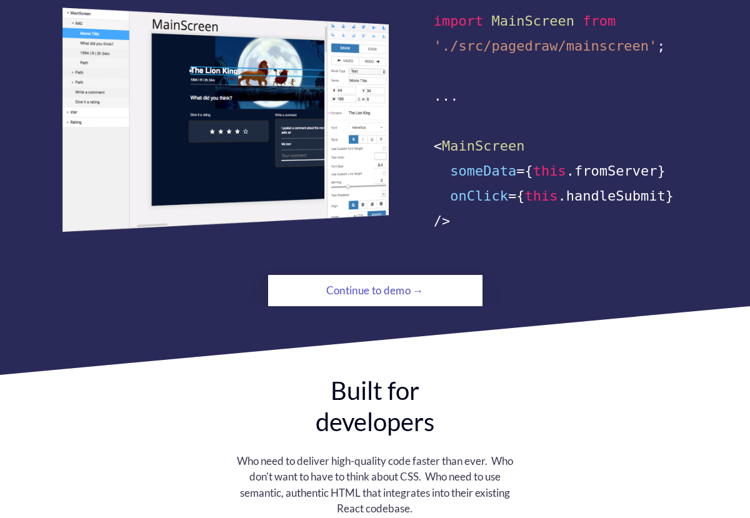 This screenshot has height=518, width=750. I want to click on div: ={ .fromServer}, so click(560, 171).